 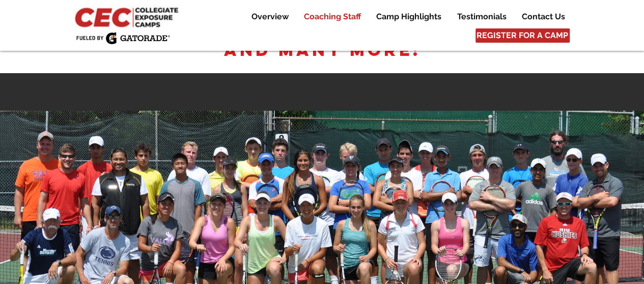 What do you see at coordinates (123, 38) in the screenshot?
I see `img: Fueled by Gatorade.png` at bounding box center [123, 38].